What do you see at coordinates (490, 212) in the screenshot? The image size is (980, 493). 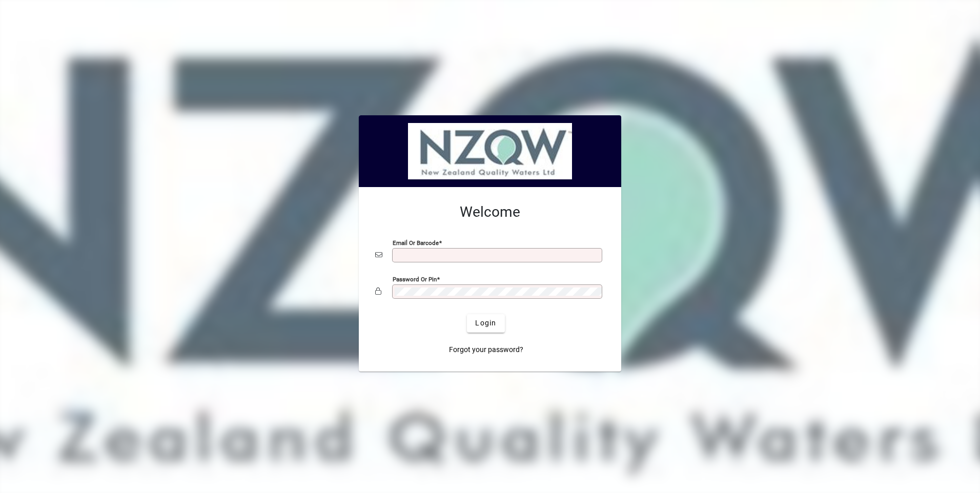 I see `h2: Welcome` at bounding box center [490, 212].